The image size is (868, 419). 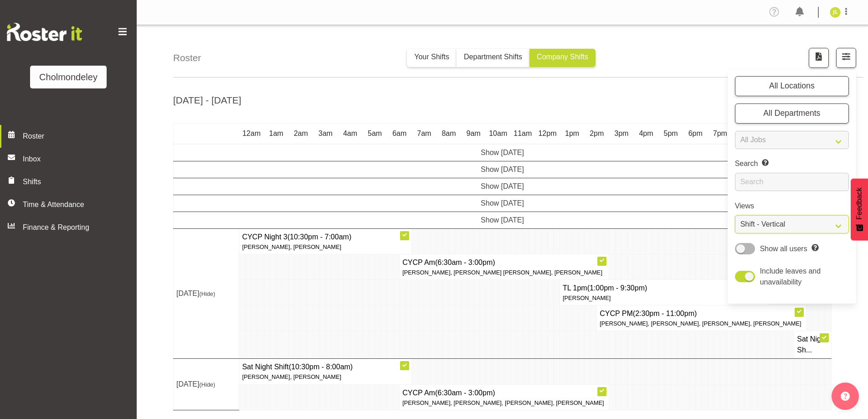 What do you see at coordinates (792, 114) in the screenshot?
I see `button: All Departments` at bounding box center [792, 114].